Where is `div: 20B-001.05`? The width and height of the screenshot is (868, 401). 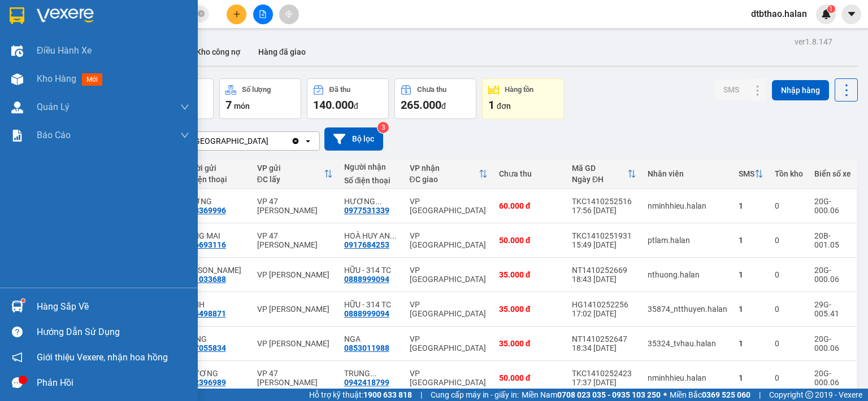
div: 20B-001.05 is located at coordinates (833, 241).